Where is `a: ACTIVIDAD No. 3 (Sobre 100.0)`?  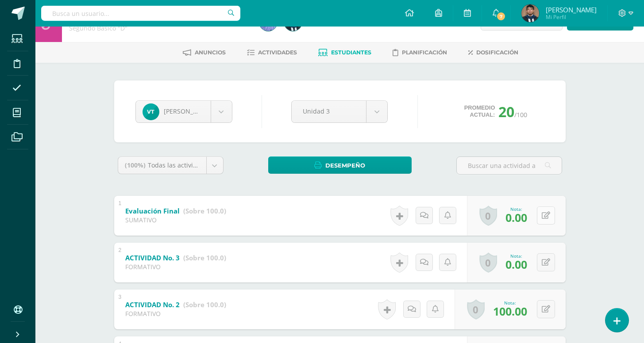
a: ACTIVIDAD No. 3 (Sobre 100.0) is located at coordinates (175, 258).